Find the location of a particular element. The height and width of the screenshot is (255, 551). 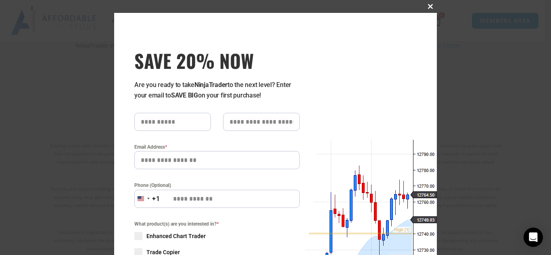

span: Enhanced Chart Trader is located at coordinates (176, 236).